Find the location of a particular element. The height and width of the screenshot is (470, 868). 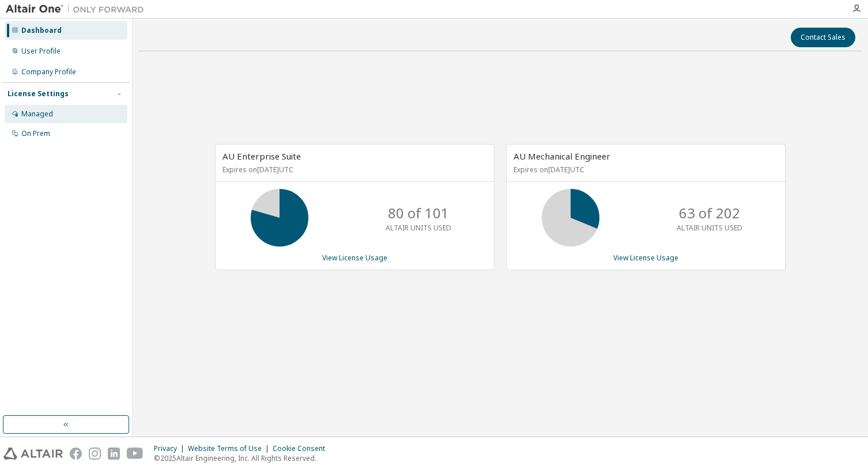

img: instagram.svg is located at coordinates (95, 453).